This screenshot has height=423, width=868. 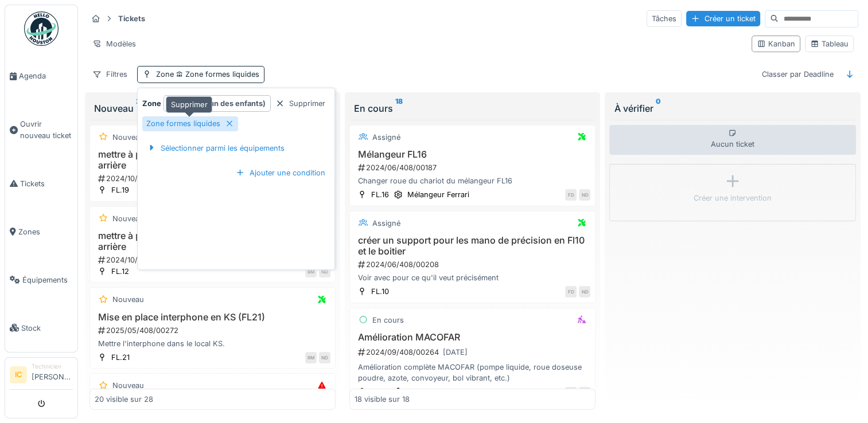 I want to click on div: Mettre l'interphone dans le local KS., so click(x=212, y=344).